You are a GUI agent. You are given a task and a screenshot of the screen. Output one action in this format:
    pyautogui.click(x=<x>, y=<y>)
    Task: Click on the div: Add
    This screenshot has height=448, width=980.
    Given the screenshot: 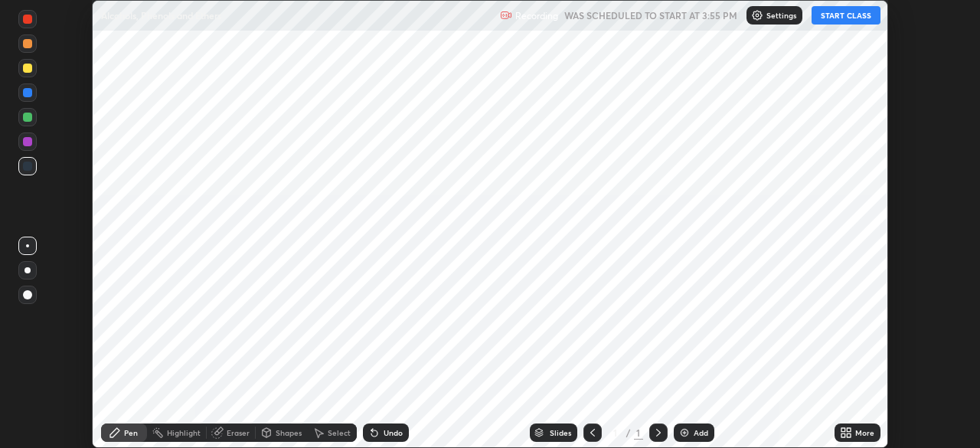 What is the action you would take?
    pyautogui.click(x=700, y=433)
    